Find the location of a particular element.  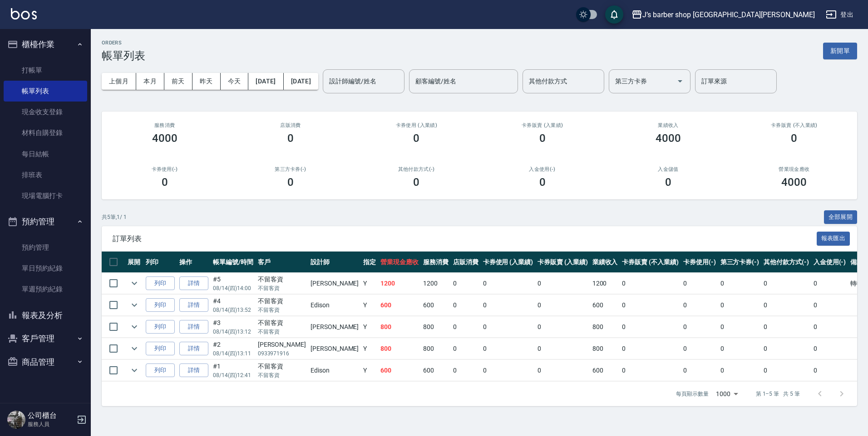

th: 卡券販賣 (入業績) is located at coordinates (563, 262).